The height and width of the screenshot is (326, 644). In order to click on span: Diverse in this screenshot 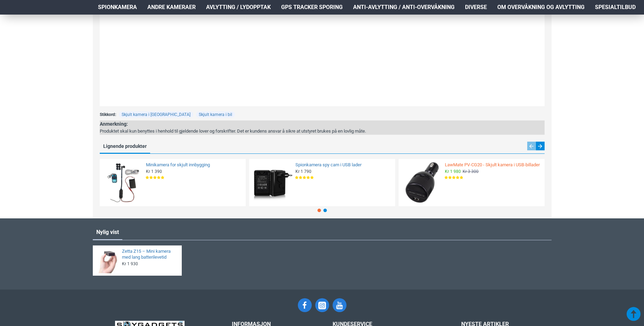, I will do `click(476, 7)`.